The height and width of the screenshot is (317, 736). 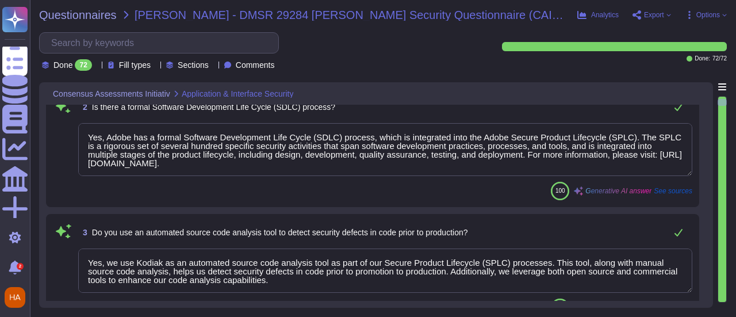 I want to click on textarea: Yes, Adobe has a formal Software Development Life Cycle (SDLC) process, which is integrated into ..., so click(x=385, y=149).